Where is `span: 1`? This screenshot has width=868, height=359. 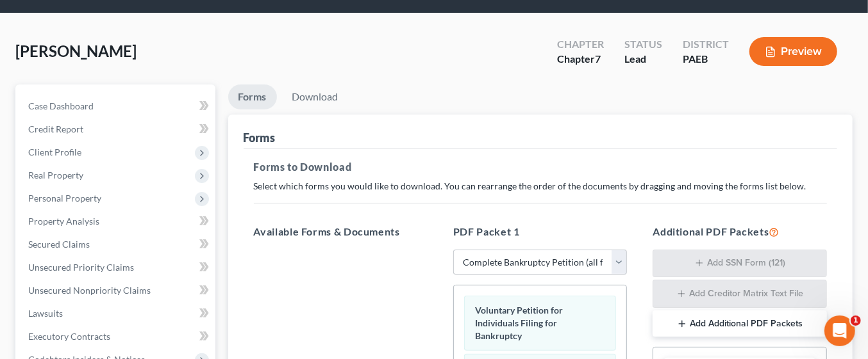 span: 1 is located at coordinates (856, 321).